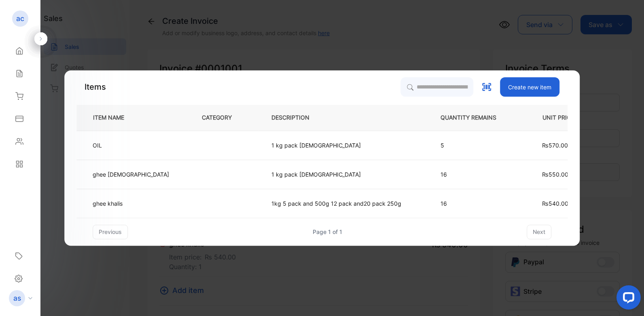 The image size is (644, 316). I want to click on p: UNIT PRICE, so click(562, 117).